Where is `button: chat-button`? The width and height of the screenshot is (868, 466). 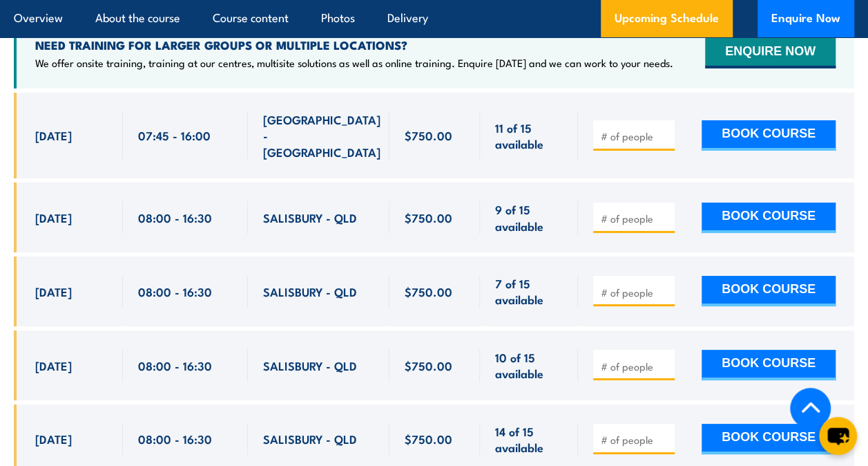 button: chat-button is located at coordinates (838, 435).